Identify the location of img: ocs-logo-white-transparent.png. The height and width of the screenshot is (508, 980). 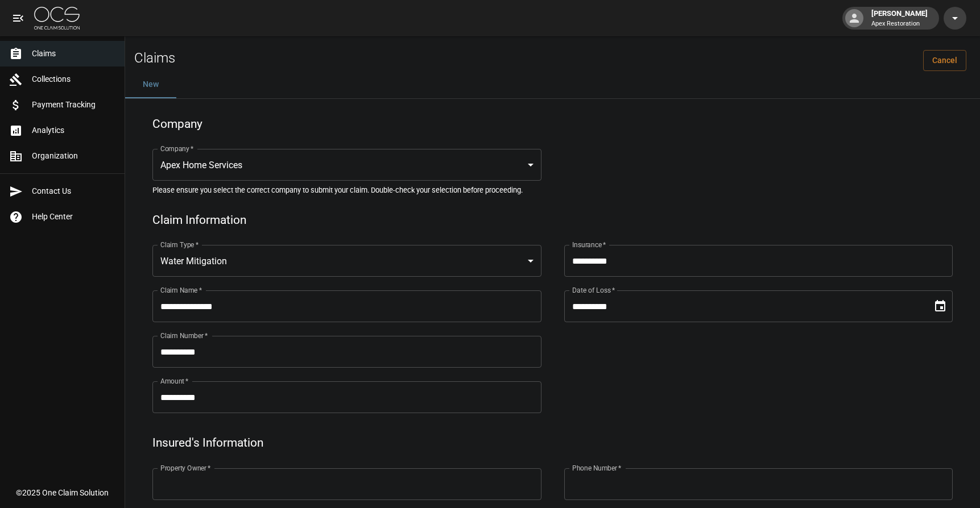
(57, 18).